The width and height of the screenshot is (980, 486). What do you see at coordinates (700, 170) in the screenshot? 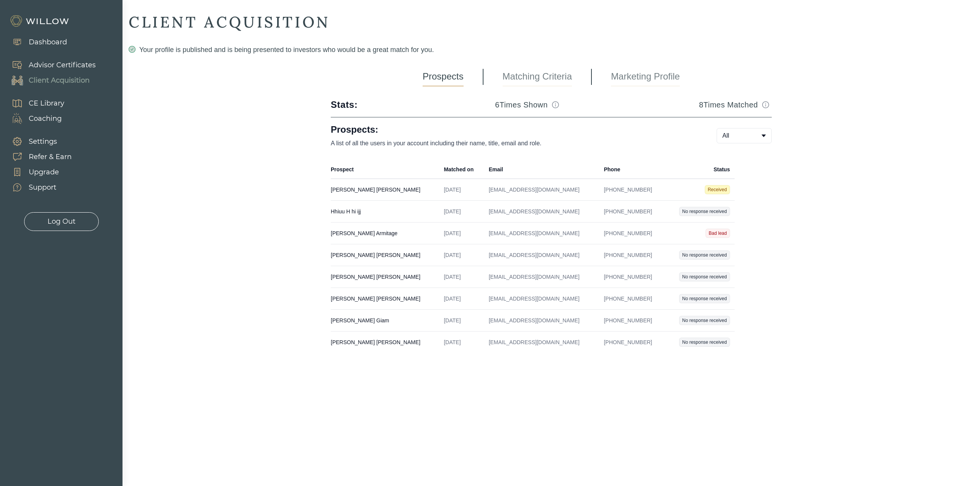
I see `th: Status` at bounding box center [700, 170].